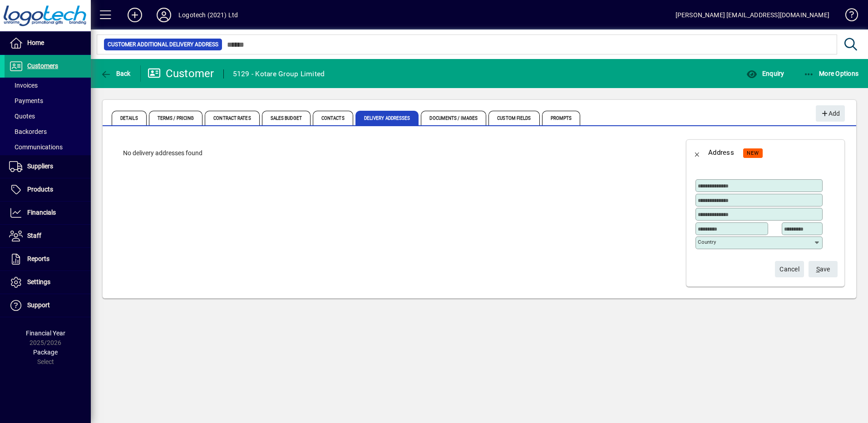  What do you see at coordinates (36, 43) in the screenshot?
I see `span: Home` at bounding box center [36, 43].